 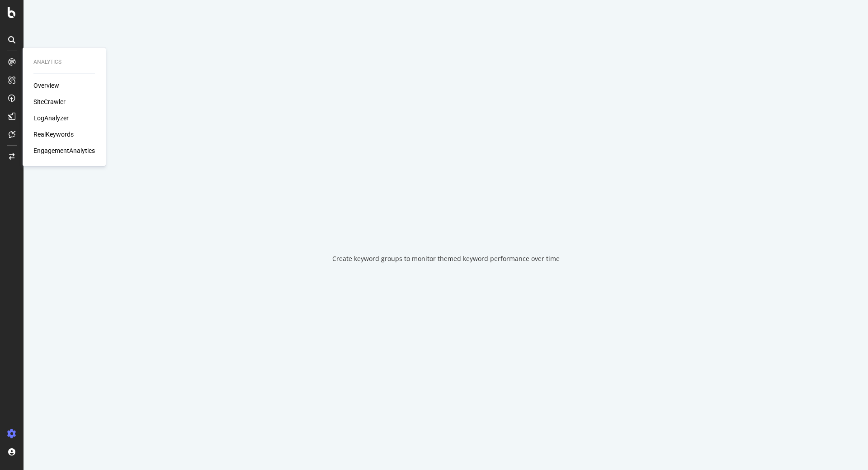 What do you see at coordinates (64, 151) in the screenshot?
I see `div: EngagementAnalytics` at bounding box center [64, 151].